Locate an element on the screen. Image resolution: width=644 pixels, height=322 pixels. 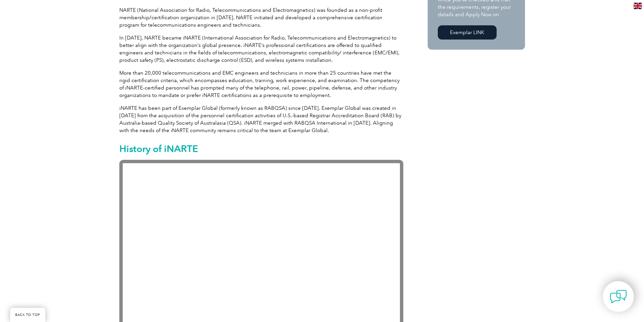
img: contact-chat.png is located at coordinates (618, 297).